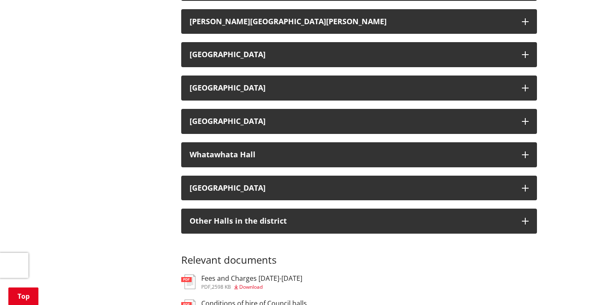  Describe the element at coordinates (352, 221) in the screenshot. I see `h3: Other Halls in the district` at that location.